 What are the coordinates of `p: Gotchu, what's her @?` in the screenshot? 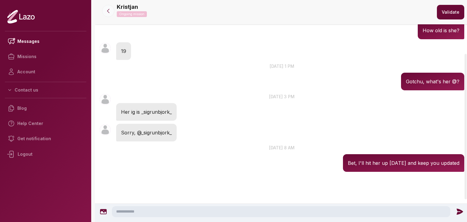 It's located at (433, 81).